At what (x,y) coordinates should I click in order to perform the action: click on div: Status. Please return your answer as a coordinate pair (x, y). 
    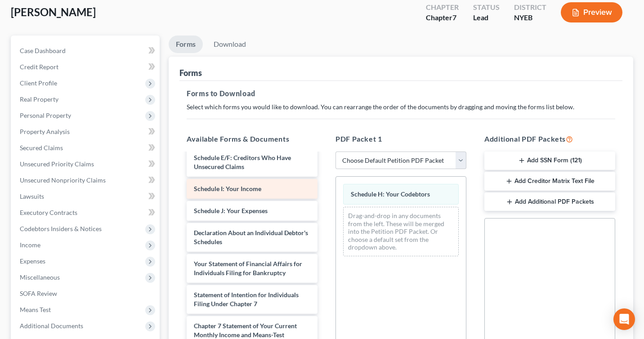
    Looking at the image, I should click on (486, 7).